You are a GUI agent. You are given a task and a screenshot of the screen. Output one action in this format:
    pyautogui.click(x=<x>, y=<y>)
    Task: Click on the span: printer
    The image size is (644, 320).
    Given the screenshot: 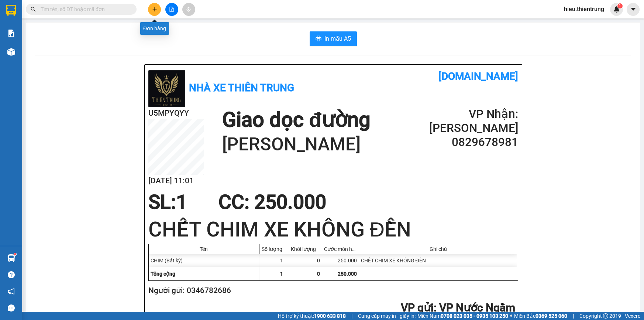 What is the action you would take?
    pyautogui.click(x=318, y=39)
    